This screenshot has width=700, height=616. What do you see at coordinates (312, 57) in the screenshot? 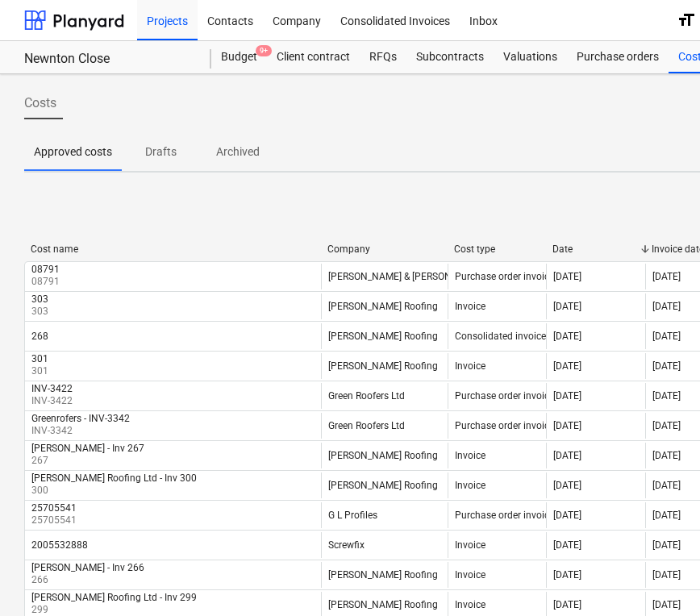
I see `a: Client contract` at bounding box center [312, 57].